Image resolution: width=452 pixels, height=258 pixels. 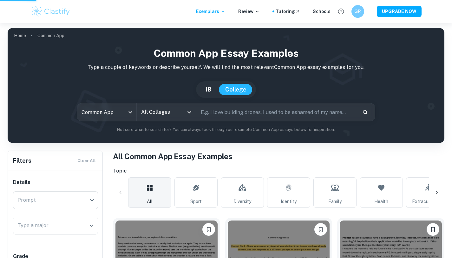 I want to click on button: Search, so click(x=365, y=112).